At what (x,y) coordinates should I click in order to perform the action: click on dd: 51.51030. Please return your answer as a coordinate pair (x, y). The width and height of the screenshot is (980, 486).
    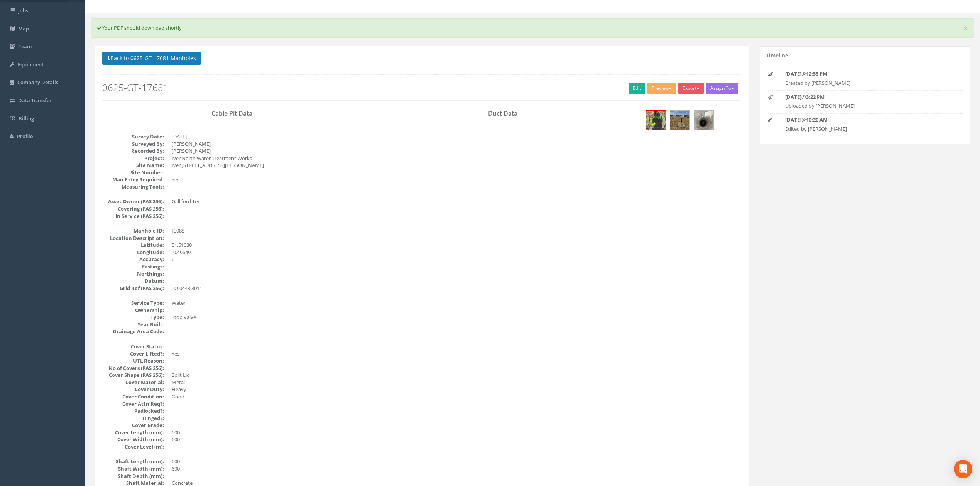
    Looking at the image, I should click on (267, 245).